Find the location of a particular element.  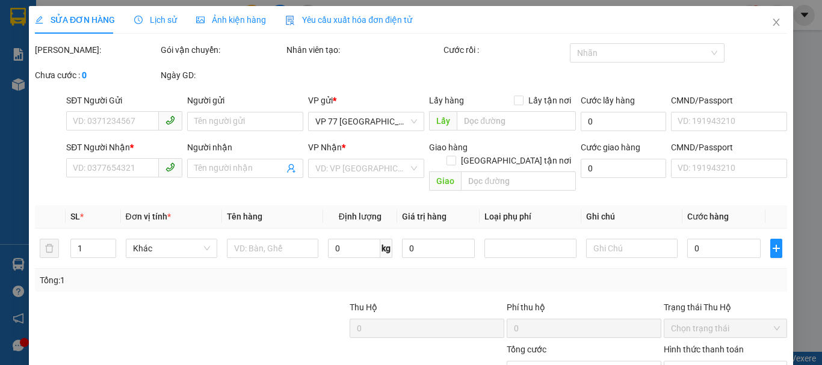

label: Cước giao hàng is located at coordinates (610, 147).